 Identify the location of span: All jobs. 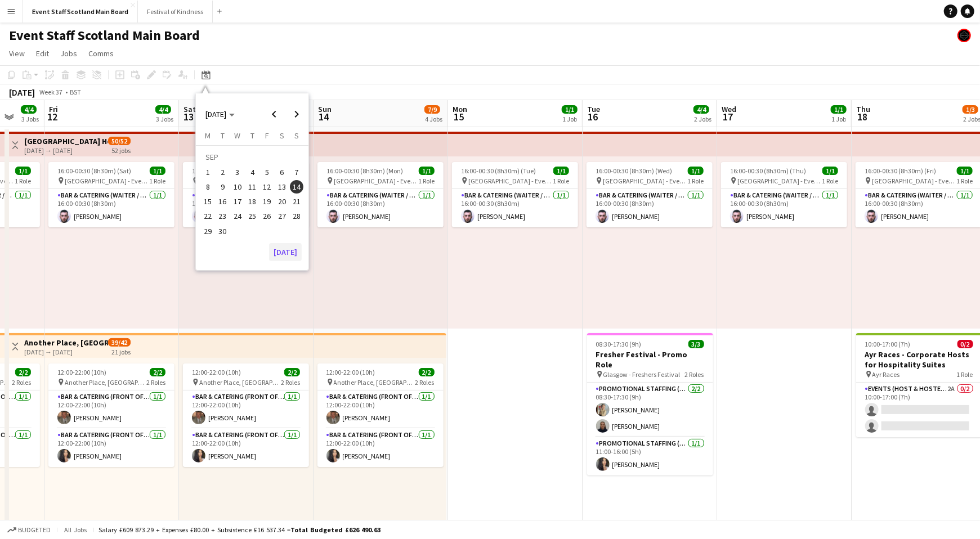
(75, 529).